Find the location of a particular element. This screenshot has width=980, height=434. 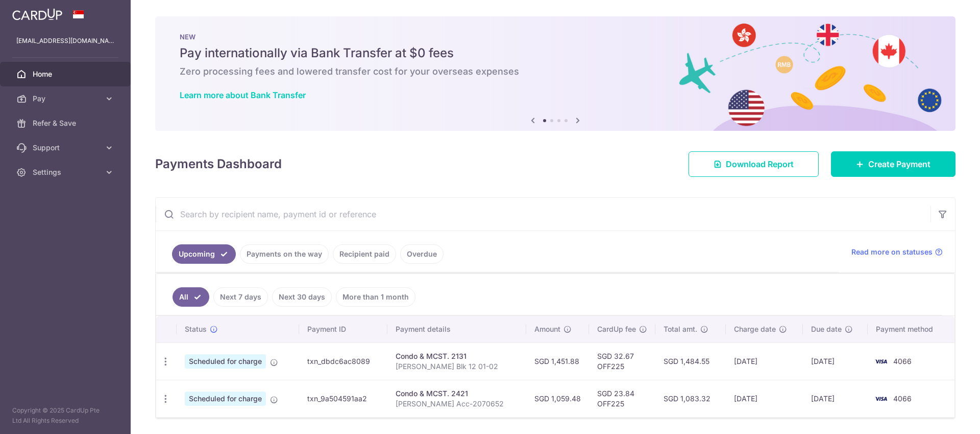

th: Payment method is located at coordinates (912, 329).